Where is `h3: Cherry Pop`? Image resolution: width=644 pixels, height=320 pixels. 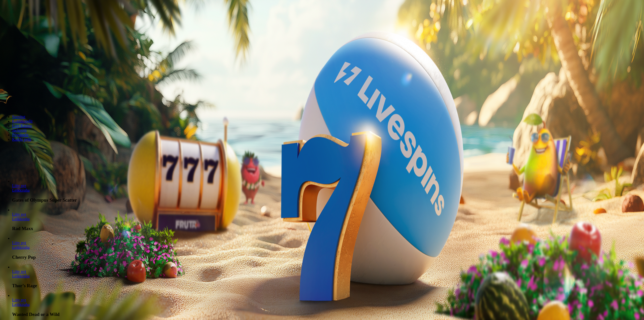
h3: Cherry Pop is located at coordinates (327, 257).